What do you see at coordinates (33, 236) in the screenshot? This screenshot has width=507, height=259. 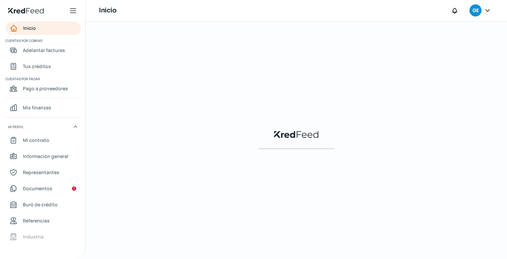 I see `span: Industria` at bounding box center [33, 236].